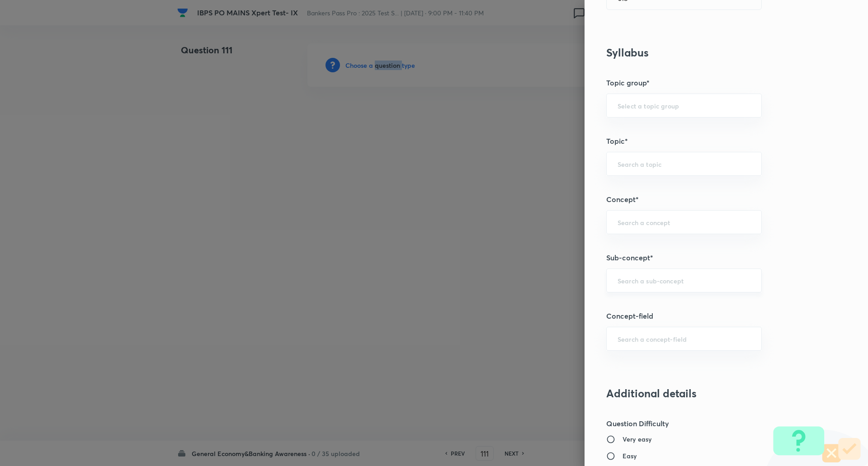  What do you see at coordinates (710, 83) in the screenshot?
I see `h5: Topic group*` at bounding box center [710, 83].